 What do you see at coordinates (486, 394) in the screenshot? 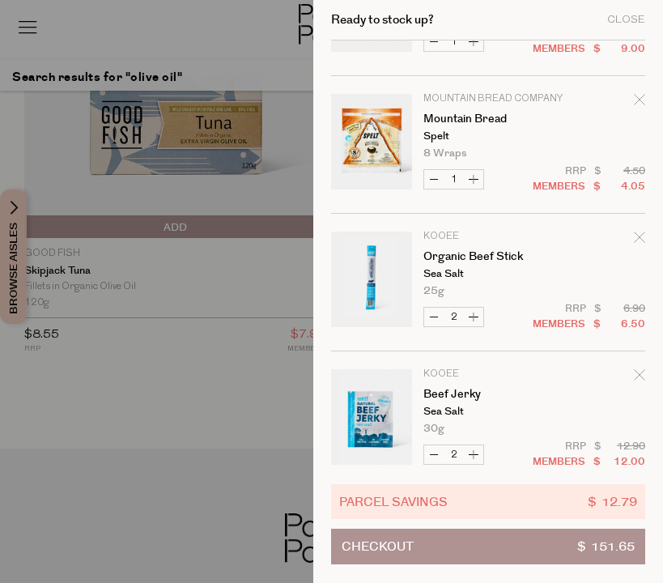
I see `a: Beef Jerky` at bounding box center [486, 394].